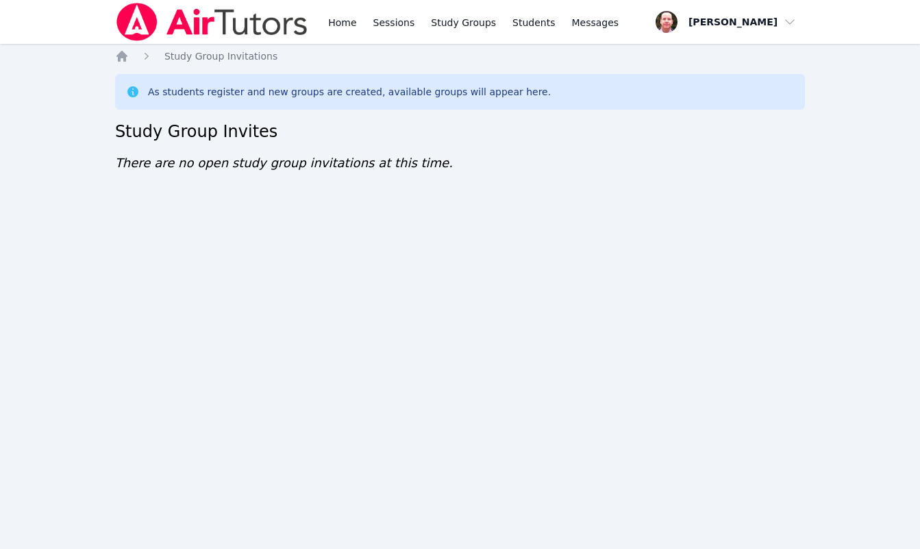  Describe the element at coordinates (221, 56) in the screenshot. I see `a: Study Group Invitations` at that location.